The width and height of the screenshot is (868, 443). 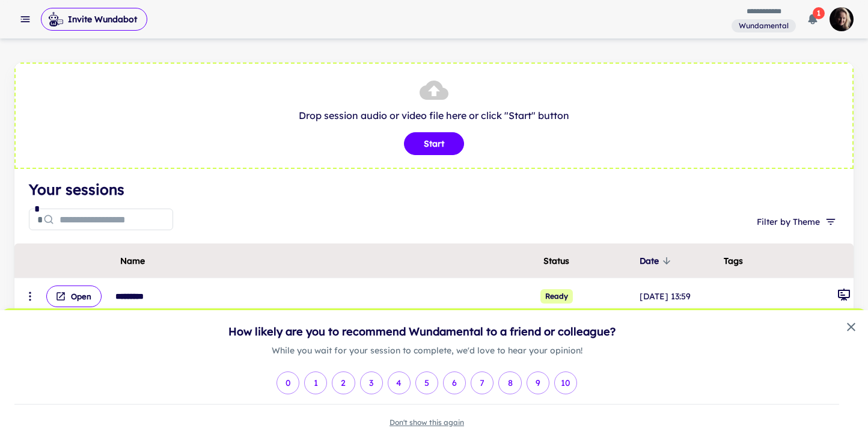 What do you see at coordinates (851, 327) in the screenshot?
I see `button: close` at bounding box center [851, 327].